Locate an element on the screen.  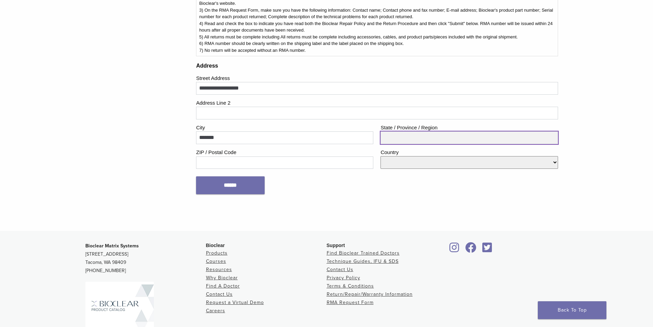
a: Why Bioclear is located at coordinates (222, 277).